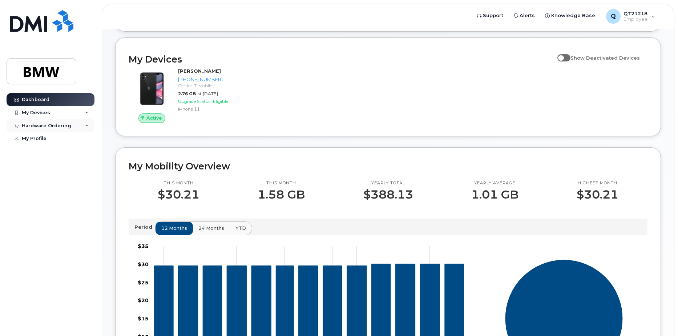 This screenshot has width=678, height=336. What do you see at coordinates (495, 194) in the screenshot?
I see `p: 1.01 GB` at bounding box center [495, 194].